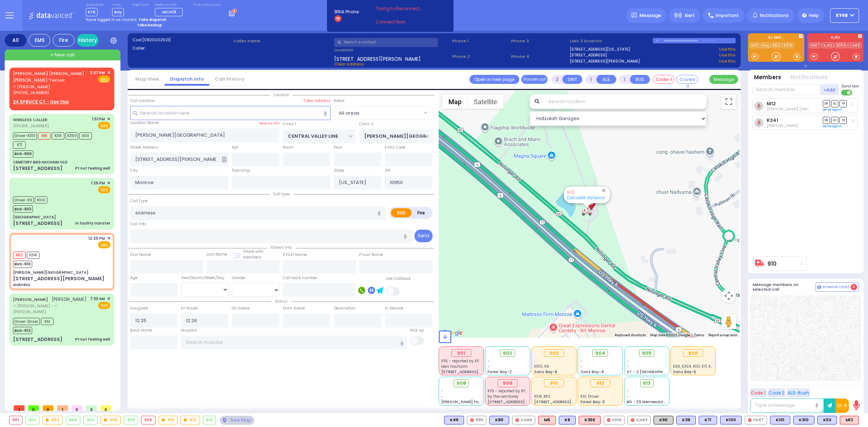 This screenshot has height=427, width=868. I want to click on label: Lines, so click(118, 5).